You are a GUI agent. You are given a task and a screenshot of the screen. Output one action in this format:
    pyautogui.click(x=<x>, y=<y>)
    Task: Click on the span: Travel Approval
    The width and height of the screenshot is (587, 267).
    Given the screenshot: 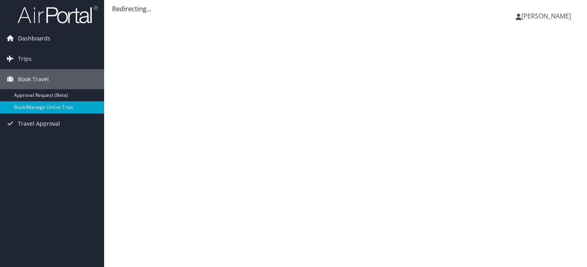 What is the action you would take?
    pyautogui.click(x=39, y=124)
    